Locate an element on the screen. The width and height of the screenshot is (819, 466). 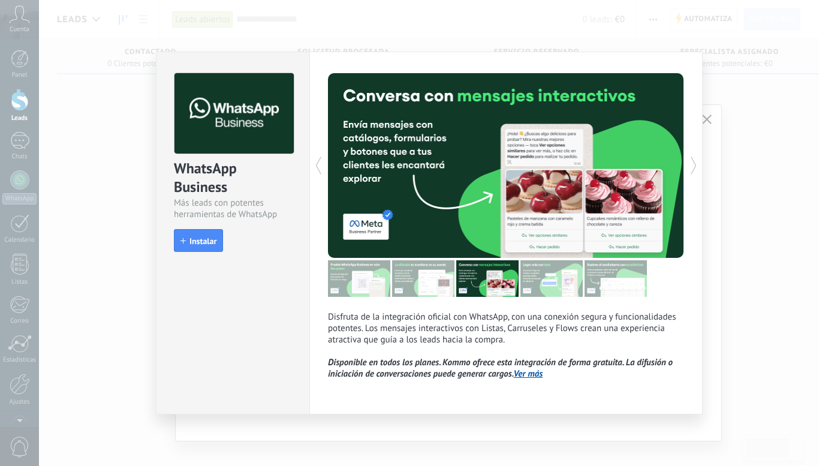
div: Más leads con potentes herramientas de WhatsApp is located at coordinates (233, 209).